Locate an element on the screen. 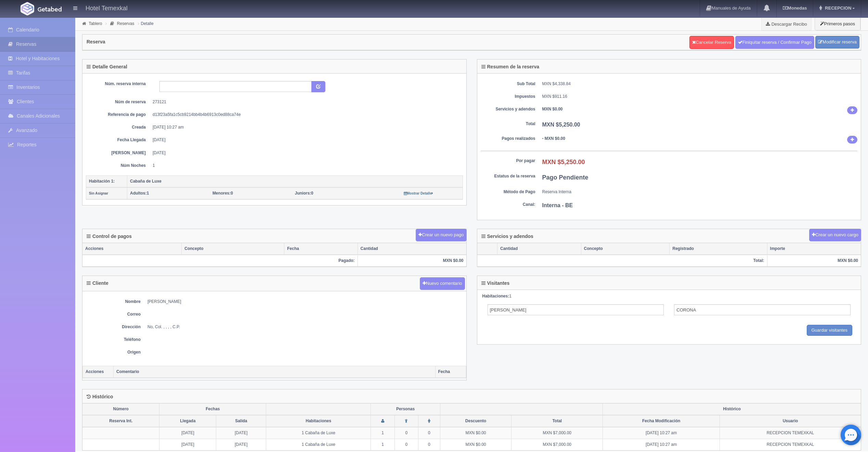 This screenshot has width=868, height=452. b: Interna - BE is located at coordinates (558, 205).